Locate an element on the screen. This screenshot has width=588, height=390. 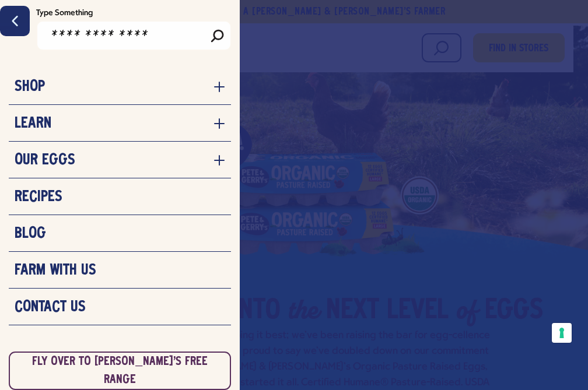
a: Shop is located at coordinates (120, 87).